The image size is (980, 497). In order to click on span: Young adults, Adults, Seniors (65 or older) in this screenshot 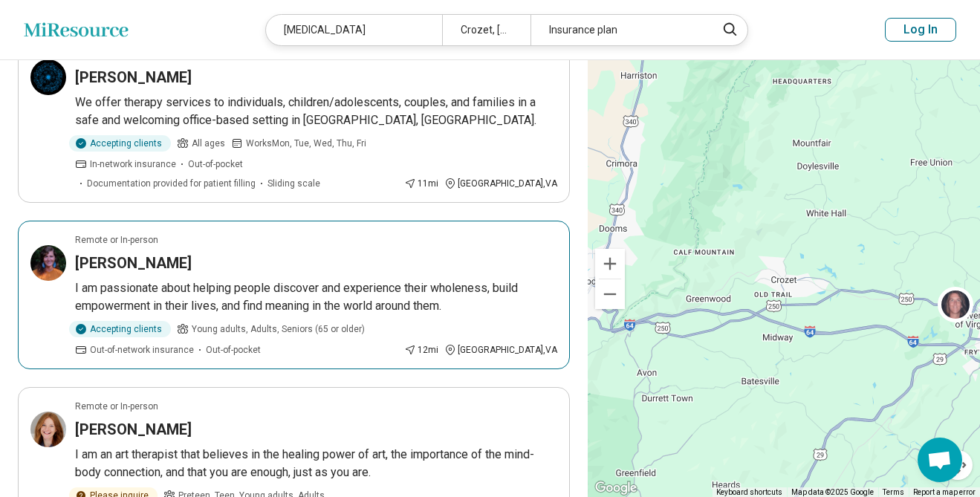, I will do `click(278, 329)`.